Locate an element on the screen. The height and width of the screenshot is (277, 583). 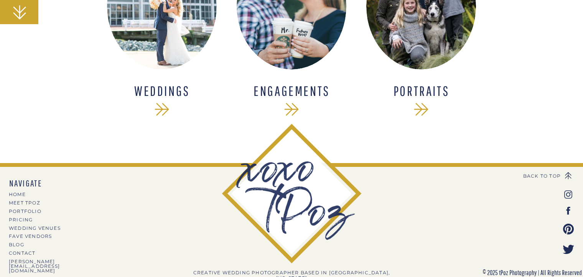
a: ENGAGEMENTS is located at coordinates (291, 91).